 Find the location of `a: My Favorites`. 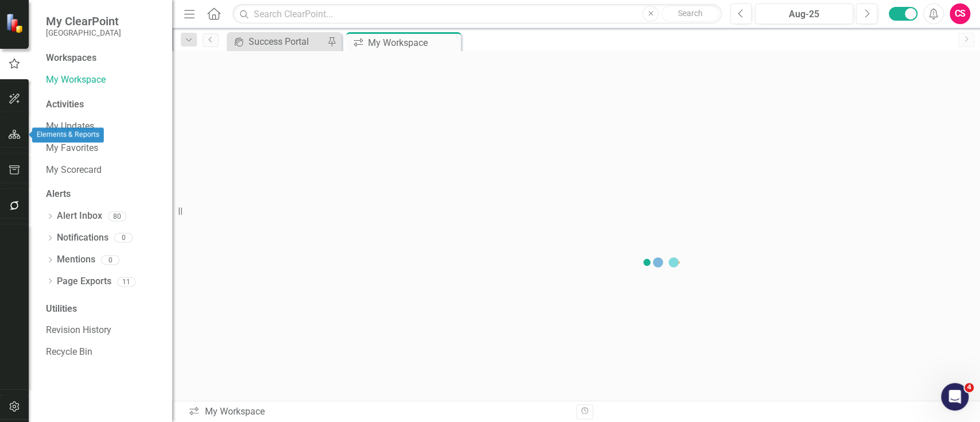

a: My Favorites is located at coordinates (103, 148).